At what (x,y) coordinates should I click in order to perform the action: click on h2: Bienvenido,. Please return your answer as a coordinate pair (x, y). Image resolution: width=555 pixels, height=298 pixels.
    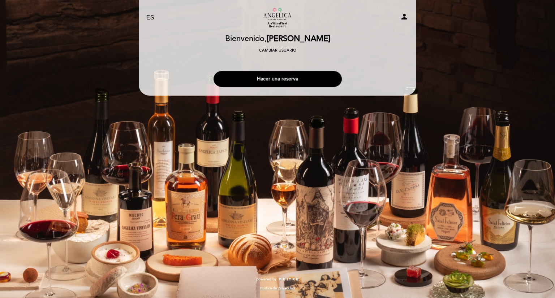
    Looking at the image, I should click on (277, 39).